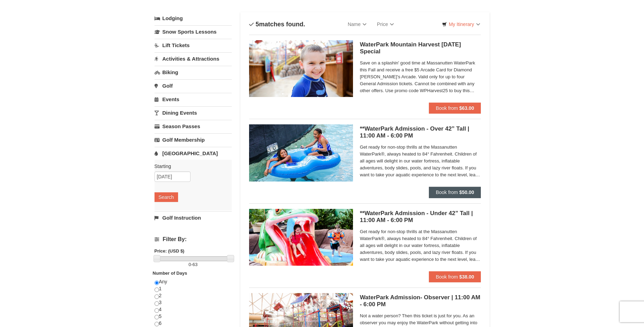 Image resolution: width=644 pixels, height=327 pixels. What do you see at coordinates (193, 217) in the screenshot?
I see `a: Golf Instruction` at bounding box center [193, 217].